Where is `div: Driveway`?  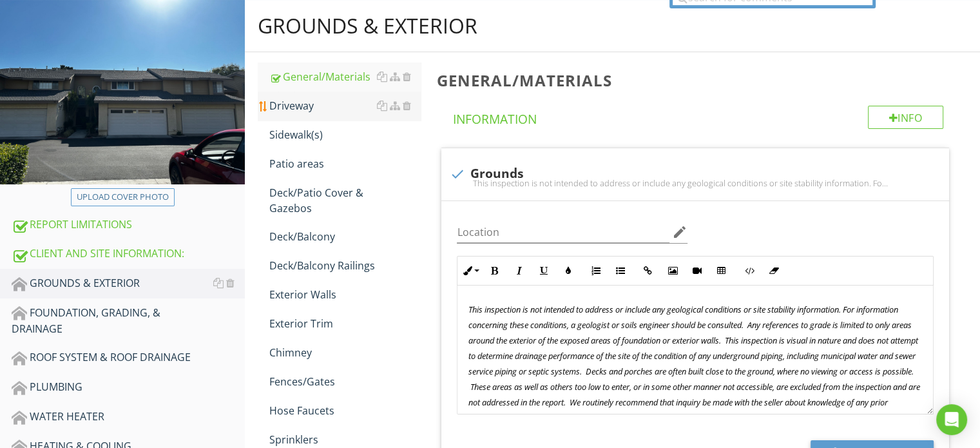 div: Driveway is located at coordinates (345, 106).